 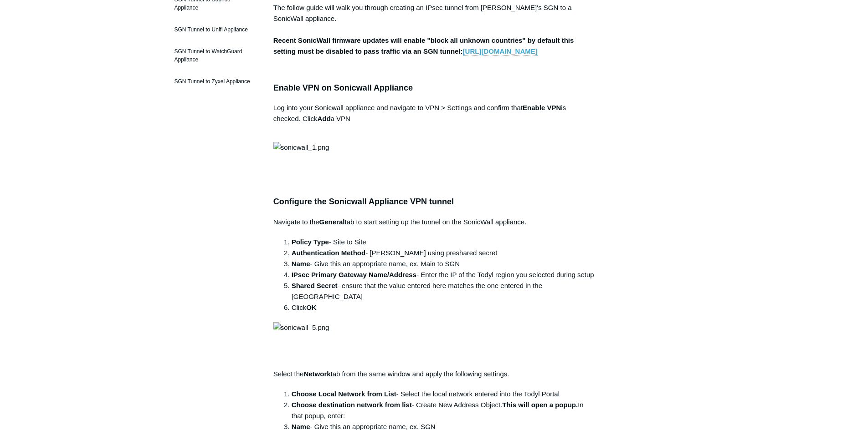 I want to click on h3: Configure the Sonicwall Appliance VPN tunnel, so click(x=434, y=202).